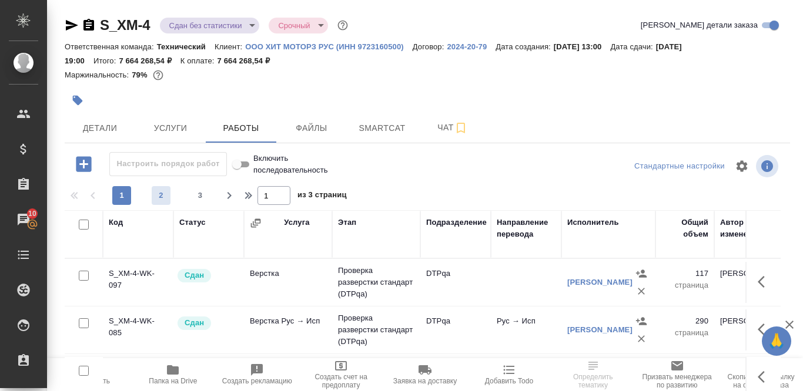 This screenshot has height=391, width=803. Describe the element at coordinates (382, 128) in the screenshot. I see `span: Smartcat` at that location.